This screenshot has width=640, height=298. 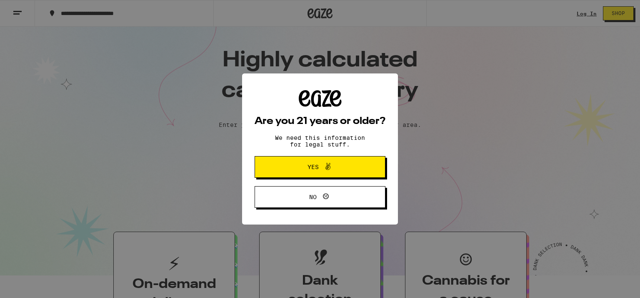 What do you see at coordinates (313, 197) in the screenshot?
I see `span: No` at bounding box center [313, 197].